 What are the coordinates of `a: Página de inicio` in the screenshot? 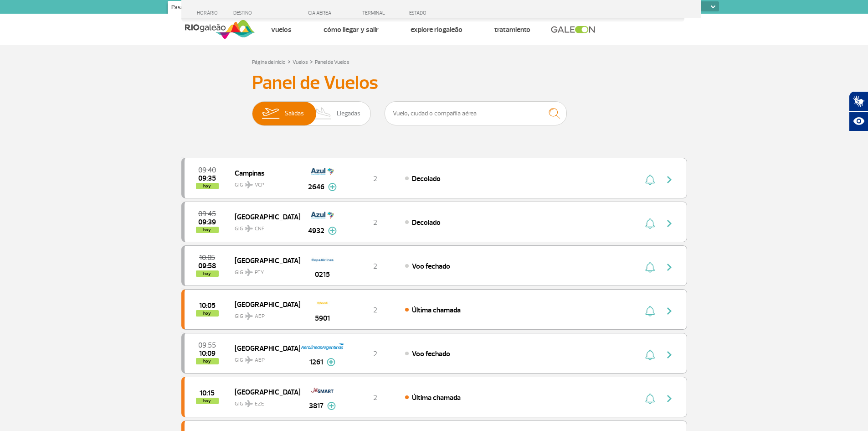 It's located at (269, 62).